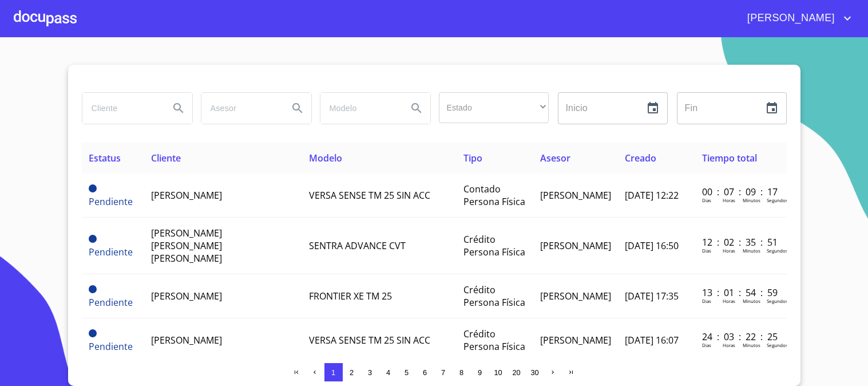  What do you see at coordinates (443, 372) in the screenshot?
I see `span: 7` at bounding box center [443, 372].